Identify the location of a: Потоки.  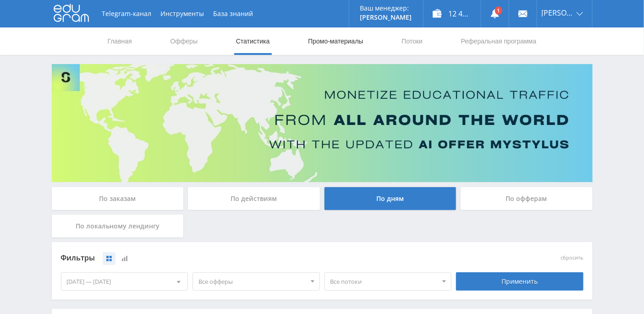
(412, 41).